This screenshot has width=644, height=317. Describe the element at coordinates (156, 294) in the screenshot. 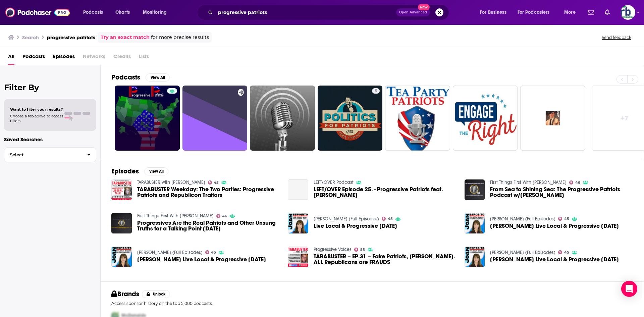

I see `button: Unlock` at that location.